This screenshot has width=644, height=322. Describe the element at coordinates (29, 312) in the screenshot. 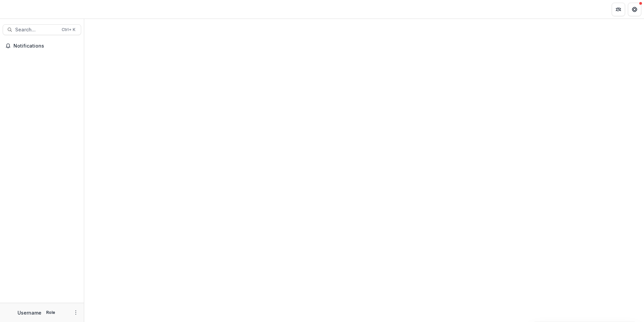

I see `p: Username` at that location.